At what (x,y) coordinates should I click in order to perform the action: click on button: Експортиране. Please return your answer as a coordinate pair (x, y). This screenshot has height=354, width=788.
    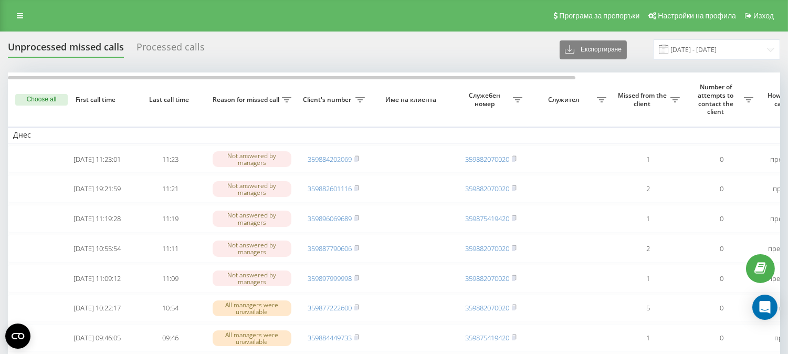
    Looking at the image, I should click on (593, 50).